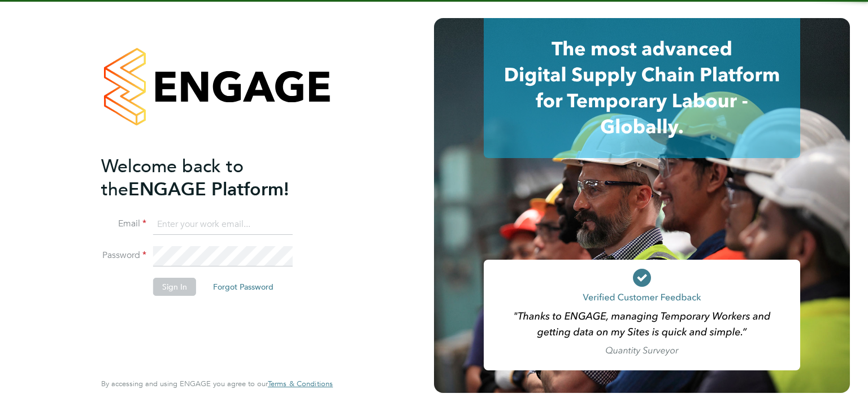 This screenshot has height=411, width=868. I want to click on span: Terms & Conditions, so click(300, 383).